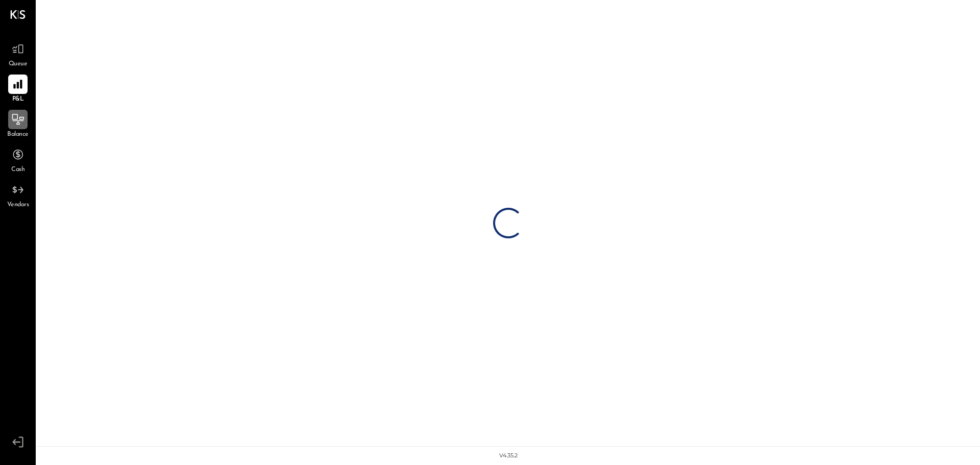 This screenshot has height=465, width=980. What do you see at coordinates (18, 134) in the screenshot?
I see `span: Balance` at bounding box center [18, 134].